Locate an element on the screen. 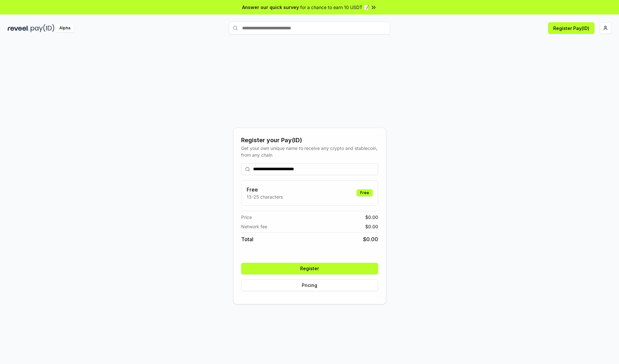 The width and height of the screenshot is (619, 364). img: reveel_dark is located at coordinates (18, 28).